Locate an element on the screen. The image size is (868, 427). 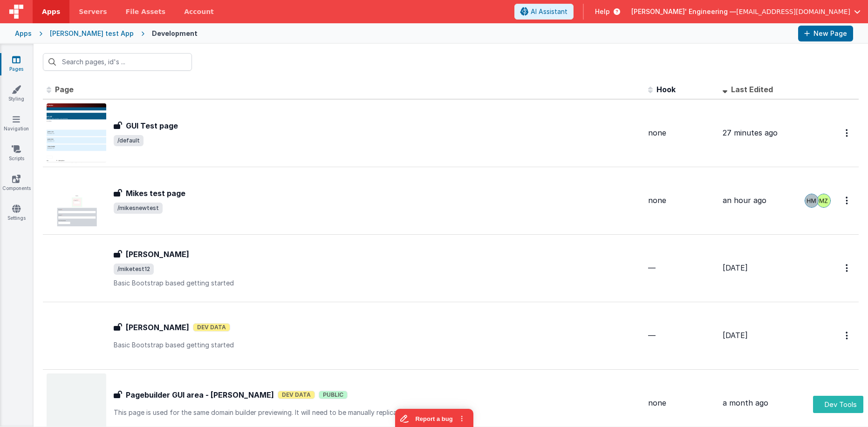
button: AI Assistant is located at coordinates (543, 11).